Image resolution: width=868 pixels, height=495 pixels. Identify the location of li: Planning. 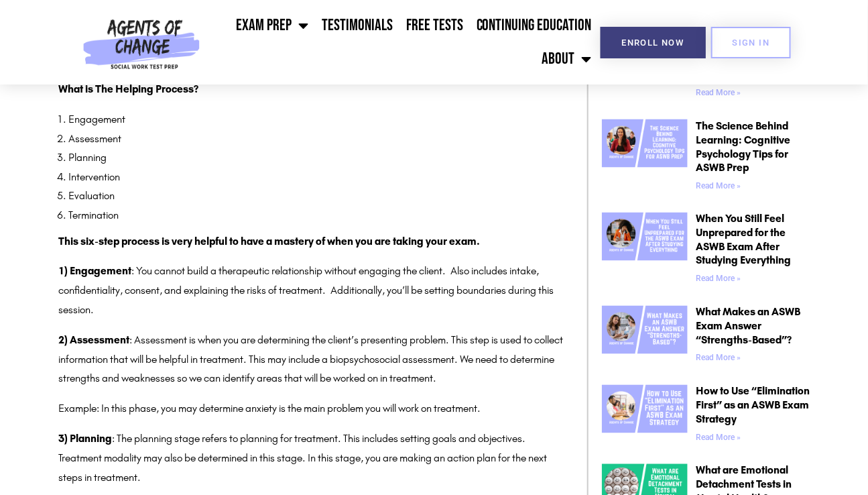
(318, 157).